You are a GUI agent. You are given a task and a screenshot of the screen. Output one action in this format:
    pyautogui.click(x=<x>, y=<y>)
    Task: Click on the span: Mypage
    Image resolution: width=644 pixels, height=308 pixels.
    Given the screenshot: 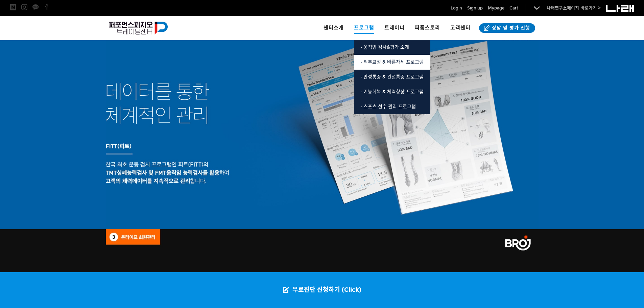 What is the action you would take?
    pyautogui.click(x=496, y=8)
    